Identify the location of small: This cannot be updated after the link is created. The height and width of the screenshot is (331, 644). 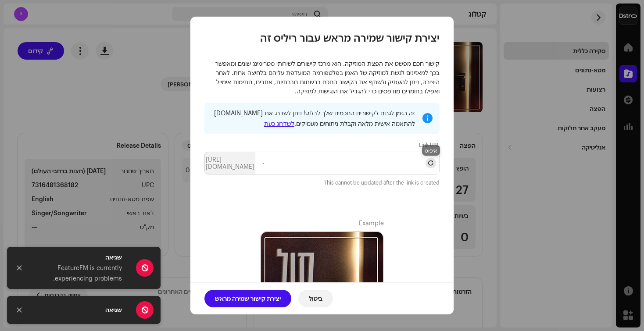
(382, 183).